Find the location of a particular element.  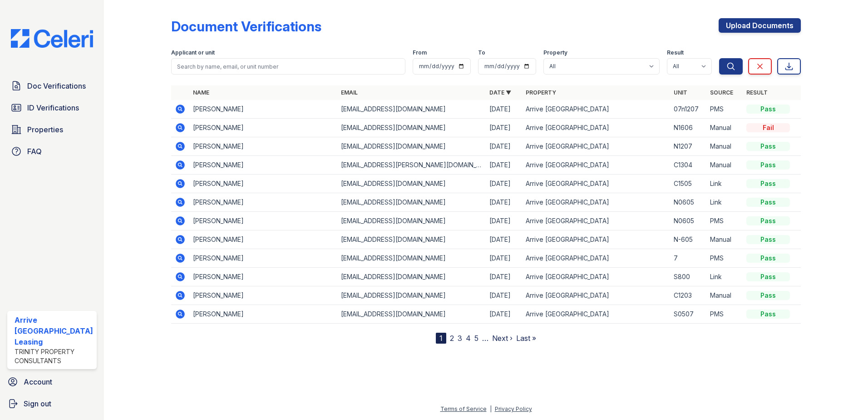

a: Doc Verifications is located at coordinates (52, 86).